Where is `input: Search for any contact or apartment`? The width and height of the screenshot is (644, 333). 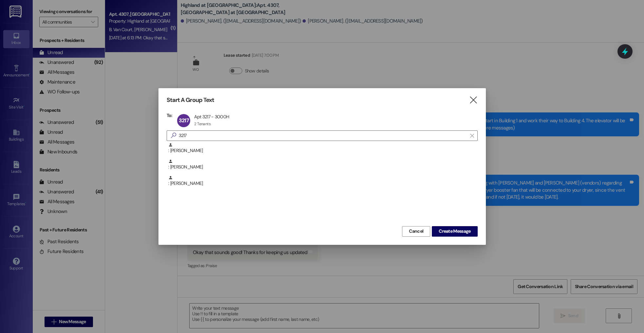 input: Search for any contact or apartment is located at coordinates (323, 136).